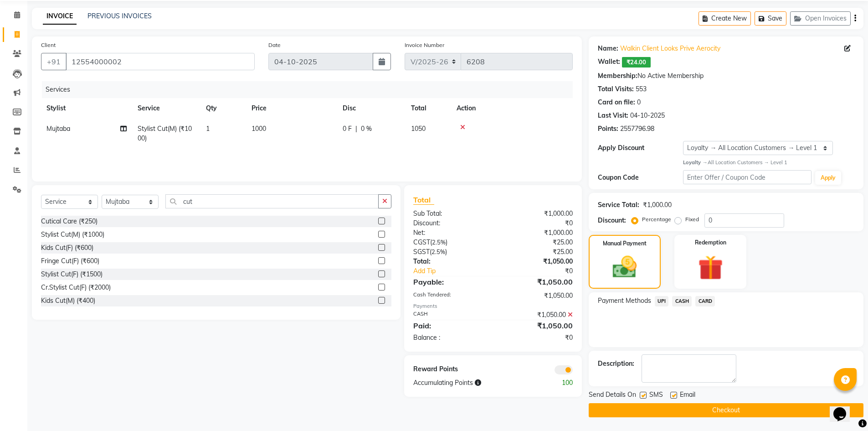 This screenshot has width=868, height=431. What do you see at coordinates (48, 45) in the screenshot?
I see `label: Client` at bounding box center [48, 45].